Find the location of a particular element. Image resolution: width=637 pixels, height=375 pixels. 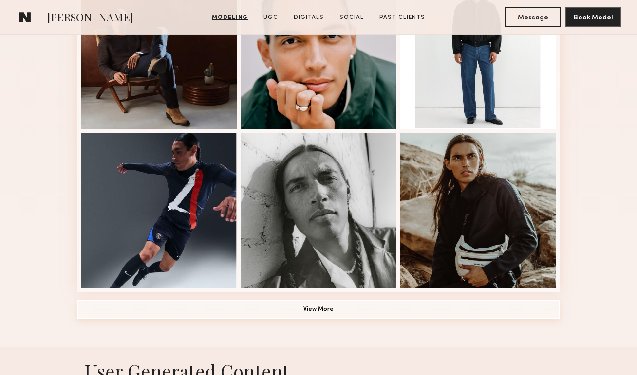

a: Digitals is located at coordinates (309, 18).